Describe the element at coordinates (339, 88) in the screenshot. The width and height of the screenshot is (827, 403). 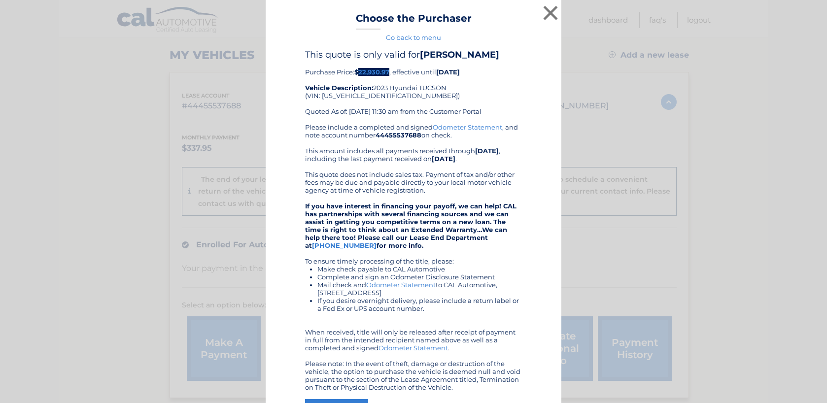
I see `strong: Vehicle Description:` at that location.